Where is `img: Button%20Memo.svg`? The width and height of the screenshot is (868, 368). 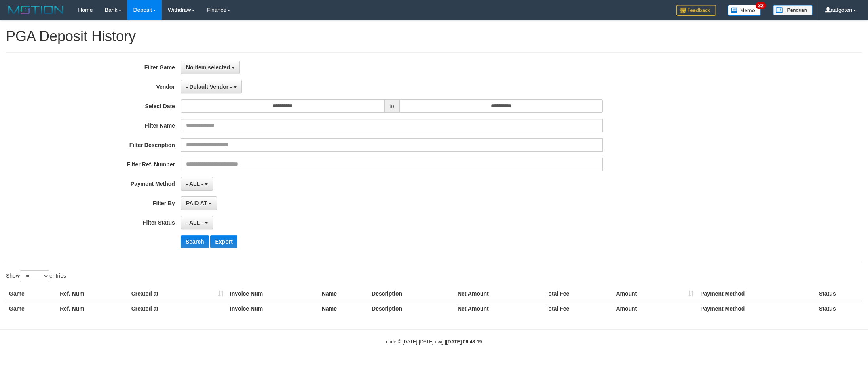
img: Button%20Memo.svg is located at coordinates (745, 10).